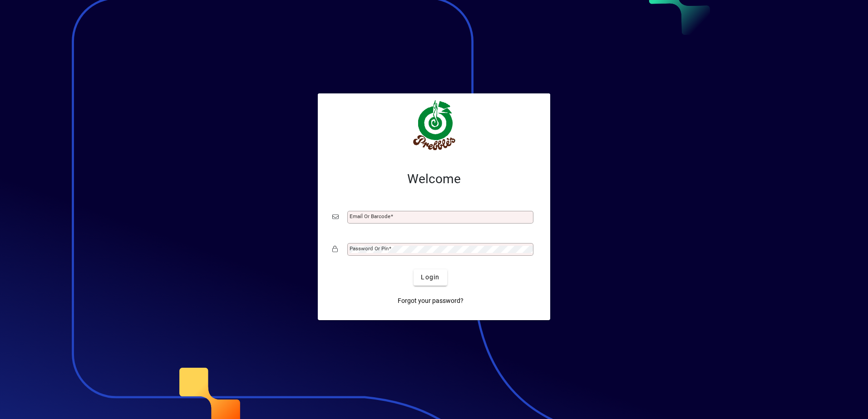 The width and height of the screenshot is (868, 419). I want to click on button: Login, so click(430, 277).